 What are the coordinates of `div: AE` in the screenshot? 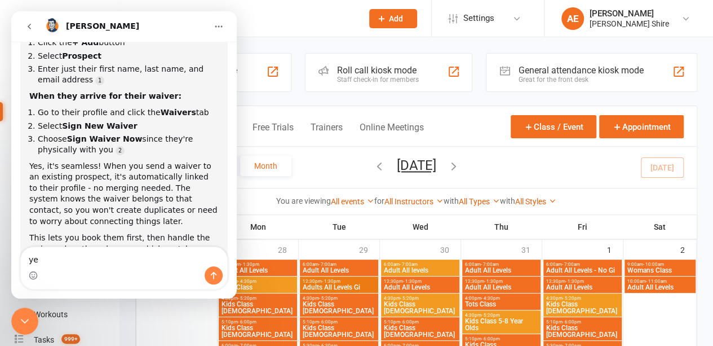 It's located at (573, 19).